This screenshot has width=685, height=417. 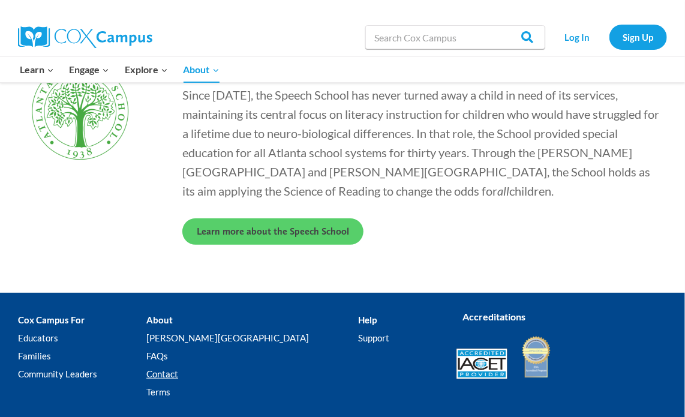 What do you see at coordinates (82, 374) in the screenshot?
I see `a: Community Leaders` at bounding box center [82, 374].